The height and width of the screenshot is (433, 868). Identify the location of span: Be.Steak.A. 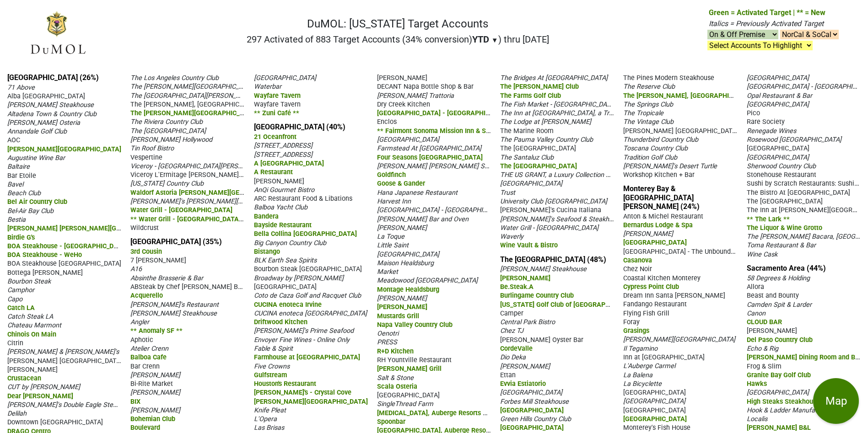
(517, 286).